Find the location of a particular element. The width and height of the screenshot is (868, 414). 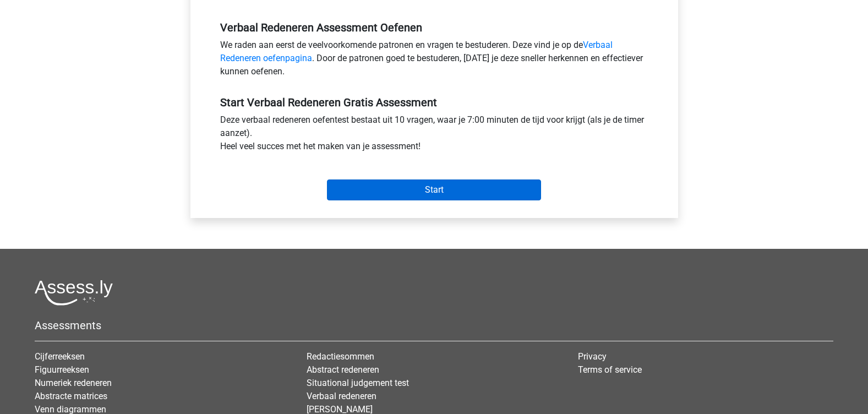

a: Redactiesommen is located at coordinates (340, 356).